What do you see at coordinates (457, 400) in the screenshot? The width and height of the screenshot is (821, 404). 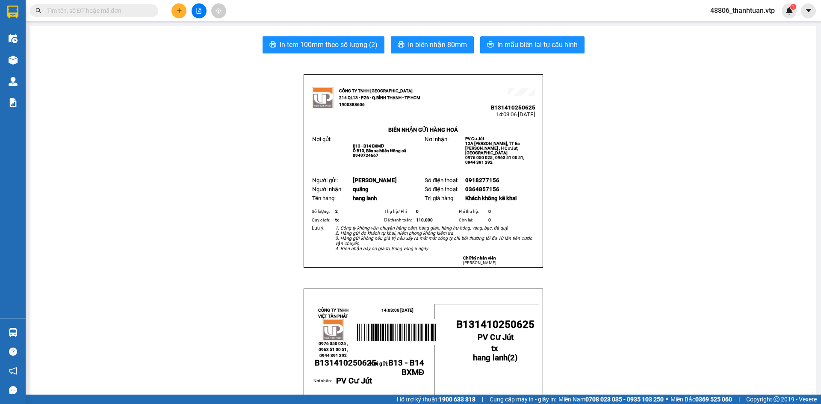 I see `strong: 1900 633 818` at bounding box center [457, 400].